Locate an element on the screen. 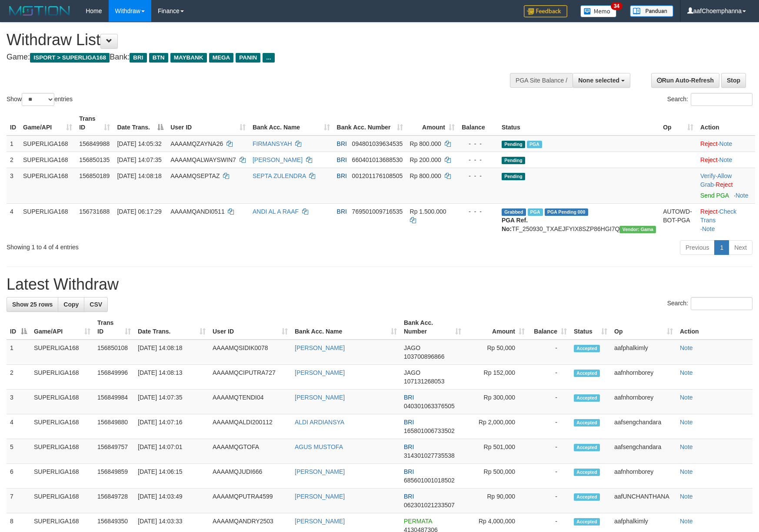 This screenshot has width=759, height=532. a: ANDI AL A RAAF is located at coordinates (275, 212).